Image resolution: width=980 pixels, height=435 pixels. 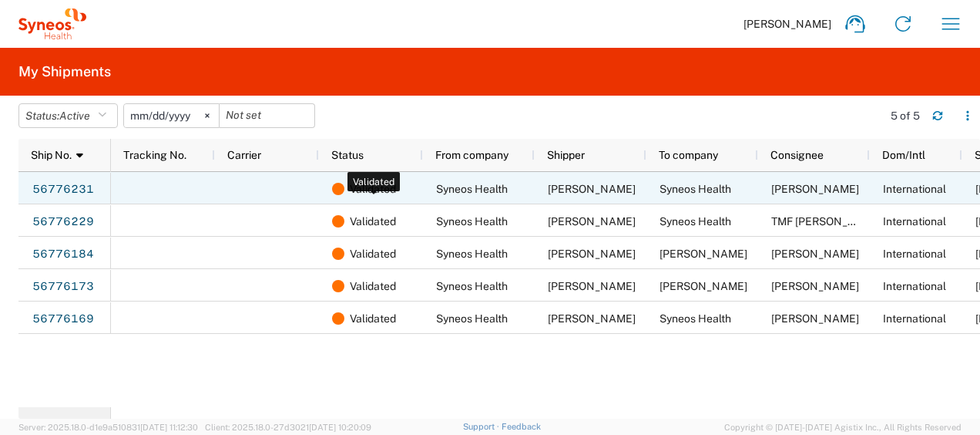 What do you see at coordinates (64, 71) in the screenshot?
I see `h2: My Shipments` at bounding box center [64, 71].